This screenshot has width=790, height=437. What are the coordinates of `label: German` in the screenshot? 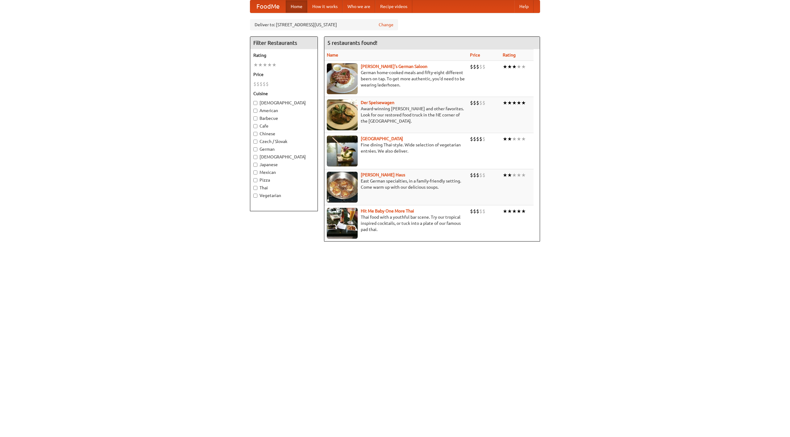 It's located at (284, 149).